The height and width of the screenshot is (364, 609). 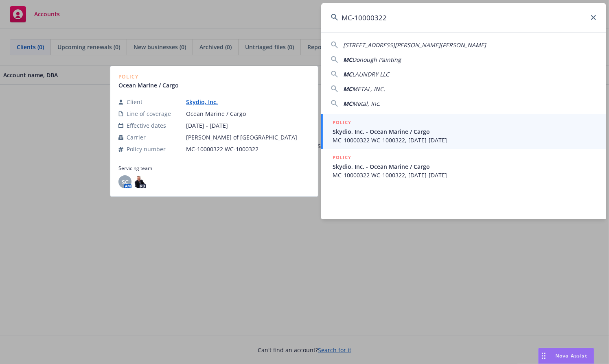 What do you see at coordinates (566, 356) in the screenshot?
I see `button: Nova Assist` at bounding box center [566, 356].